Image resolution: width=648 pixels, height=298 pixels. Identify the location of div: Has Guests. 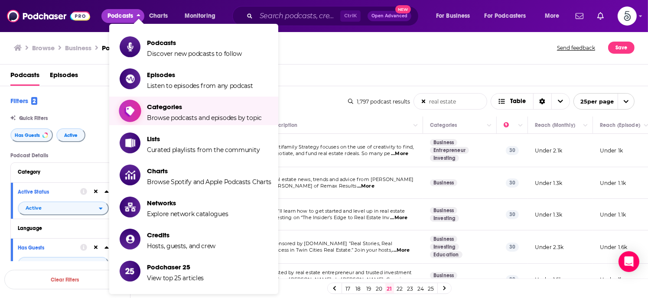
(46, 248).